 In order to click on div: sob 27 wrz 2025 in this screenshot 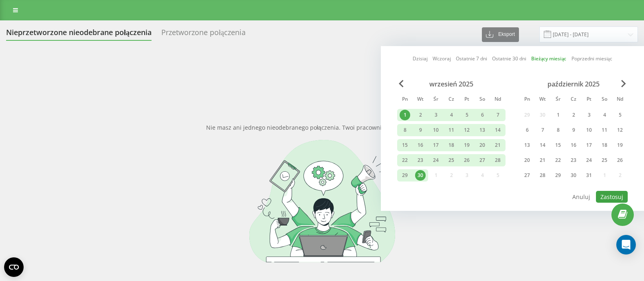, I will do `click(482, 160)`.